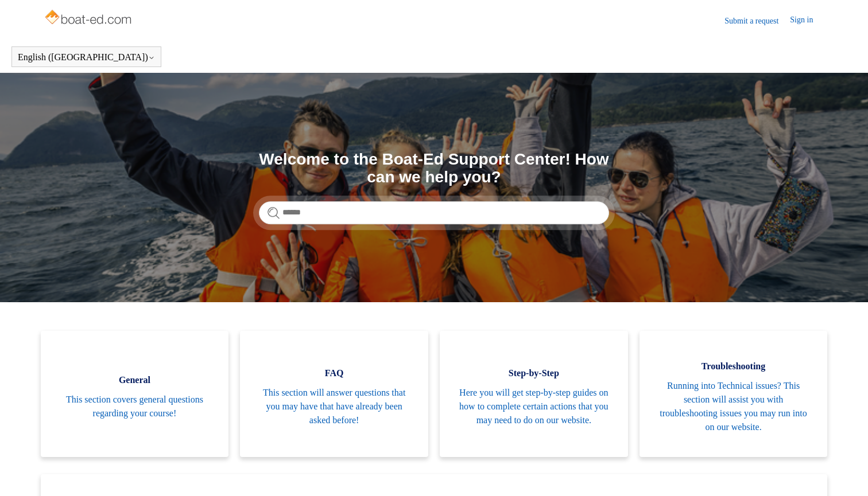  Describe the element at coordinates (534, 373) in the screenshot. I see `span: Step-by-Step` at that location.